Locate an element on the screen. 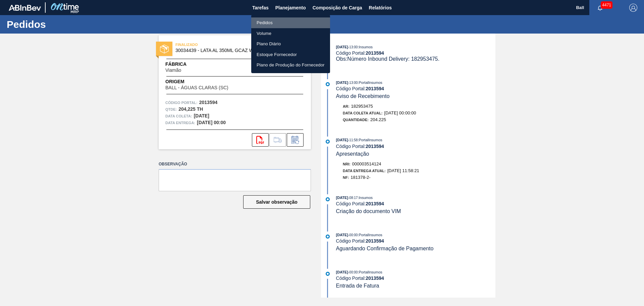  li: Plano de Produção do Fornecedor is located at coordinates (291, 65).